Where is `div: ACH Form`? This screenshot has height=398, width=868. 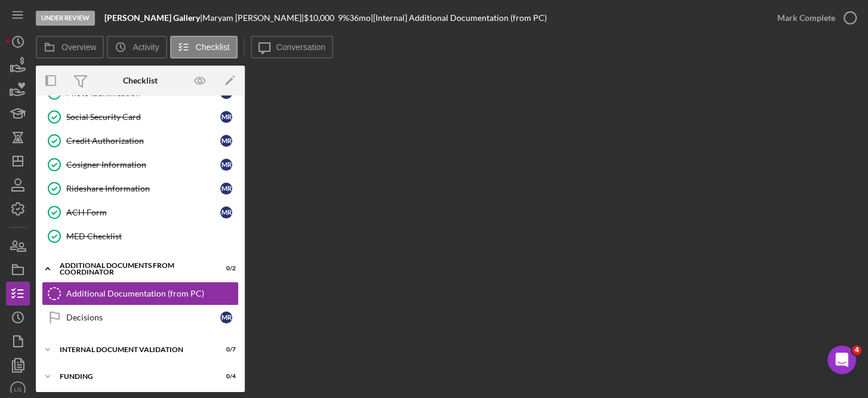 div: ACH Form is located at coordinates (143, 212).